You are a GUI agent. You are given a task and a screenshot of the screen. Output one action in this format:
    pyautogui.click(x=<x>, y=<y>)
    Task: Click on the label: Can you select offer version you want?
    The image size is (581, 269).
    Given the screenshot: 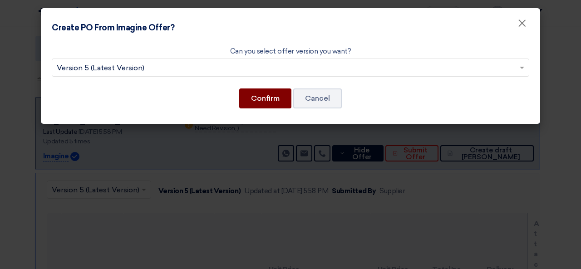 What is the action you would take?
    pyautogui.click(x=290, y=51)
    